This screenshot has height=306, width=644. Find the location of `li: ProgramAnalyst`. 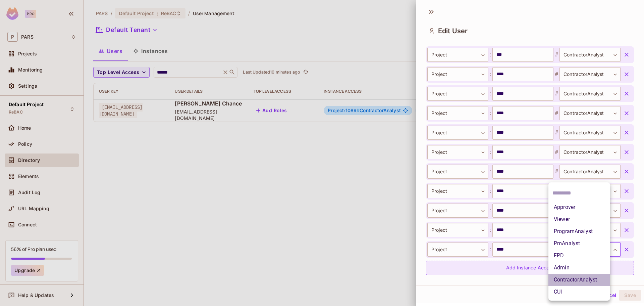

li: ProgramAnalyst is located at coordinates (579, 232).